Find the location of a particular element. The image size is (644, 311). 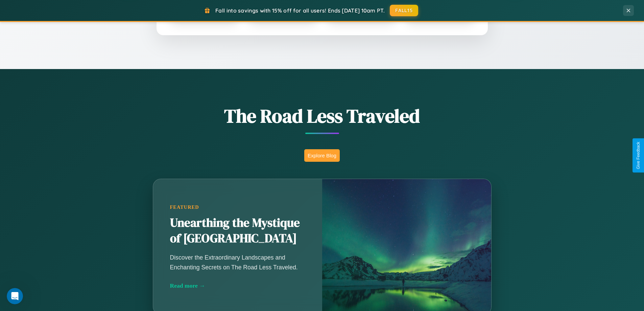

p: Discover the Extraordinary Landscapes and Enchanting Secrets on The Road Less Traveled. is located at coordinates (238, 262).